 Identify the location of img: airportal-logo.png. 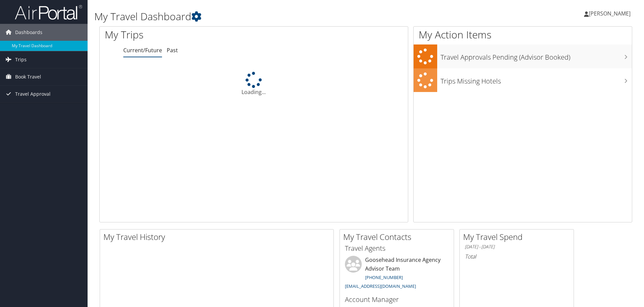
(48, 12).